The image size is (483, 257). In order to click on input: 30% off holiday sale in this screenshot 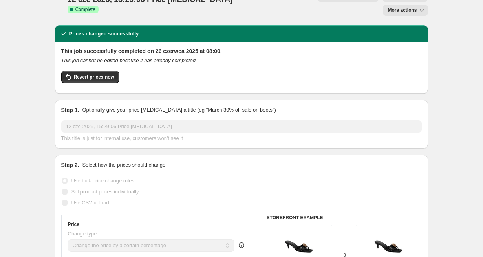, I will do `click(241, 126)`.